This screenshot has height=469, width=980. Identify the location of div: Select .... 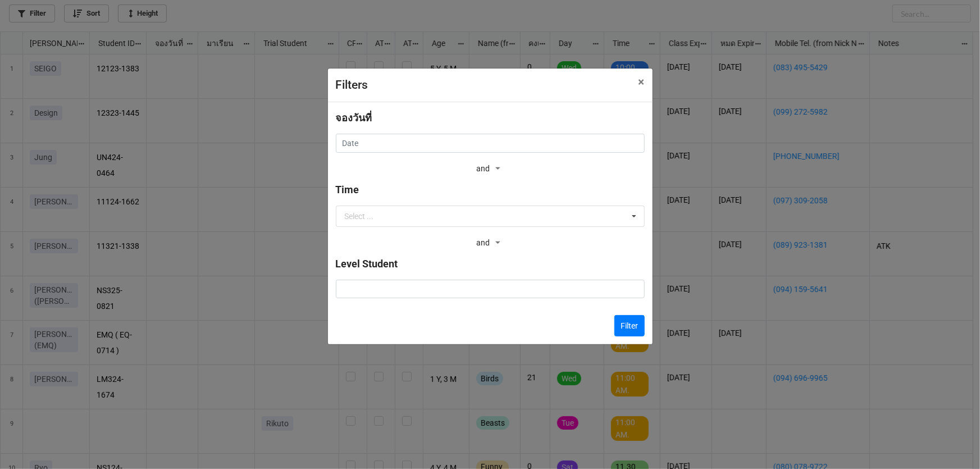
(359, 216).